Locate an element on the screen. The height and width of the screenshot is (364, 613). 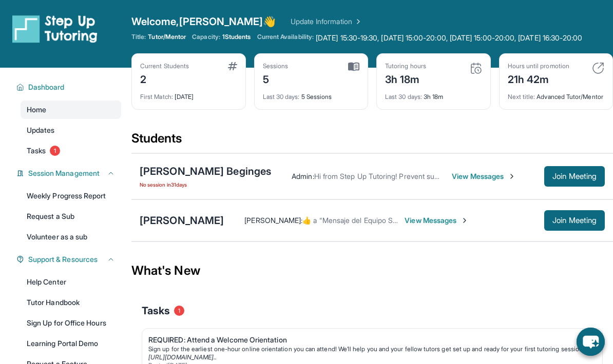
div: 21h 42m is located at coordinates (538, 78).